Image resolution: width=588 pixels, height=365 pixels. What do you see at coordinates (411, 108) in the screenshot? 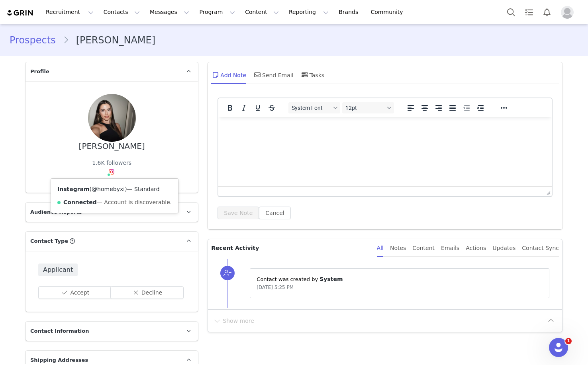
I see `button: Align left` at bounding box center [411, 108].